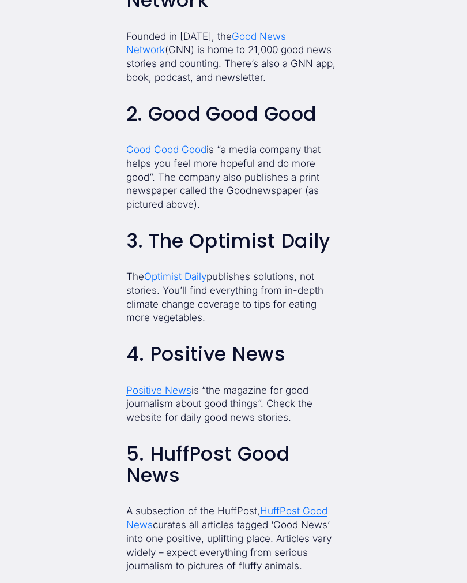 The width and height of the screenshot is (467, 583). Describe the element at coordinates (159, 390) in the screenshot. I see `span: Positive News` at that location.